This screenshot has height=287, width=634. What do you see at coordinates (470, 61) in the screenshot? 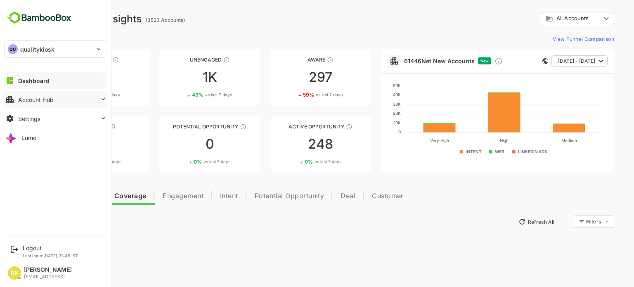
I see `div: Discover new ICP-fit accounts showing engagement — via intent surges, anonymous website visits, L...` at bounding box center [470, 61].